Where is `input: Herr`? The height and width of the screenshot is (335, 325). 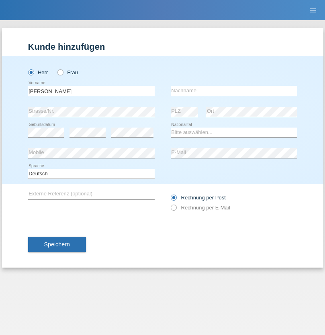 input: Herr is located at coordinates (30, 72).